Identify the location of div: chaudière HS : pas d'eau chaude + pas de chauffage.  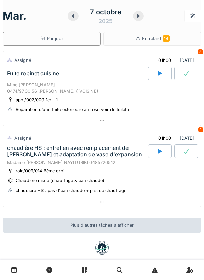
(71, 190).